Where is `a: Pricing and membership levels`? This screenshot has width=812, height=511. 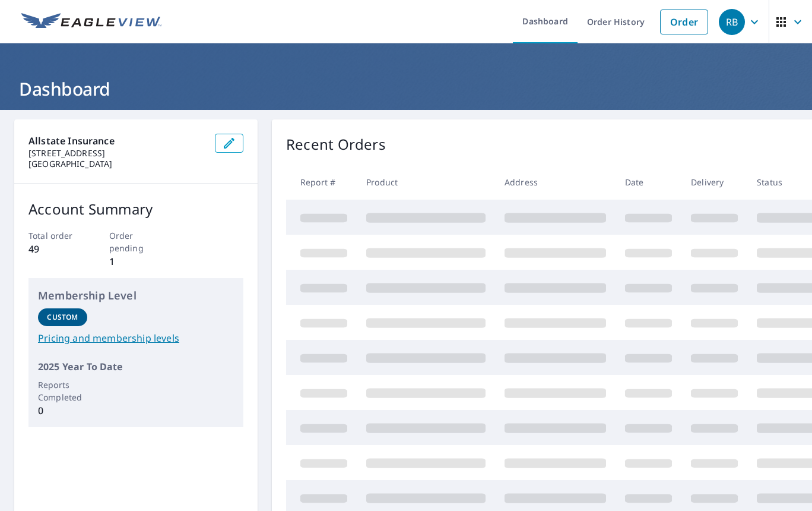
a: Pricing and membership levels is located at coordinates (136, 338).